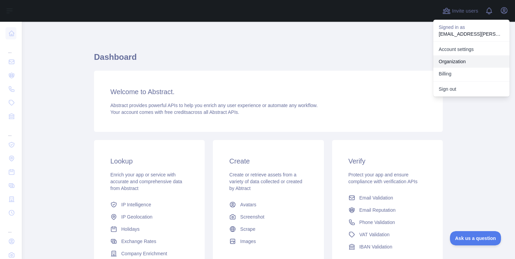 The image size is (515, 259). What do you see at coordinates (149, 242) in the screenshot?
I see `a: Exchange Rates` at bounding box center [149, 242].